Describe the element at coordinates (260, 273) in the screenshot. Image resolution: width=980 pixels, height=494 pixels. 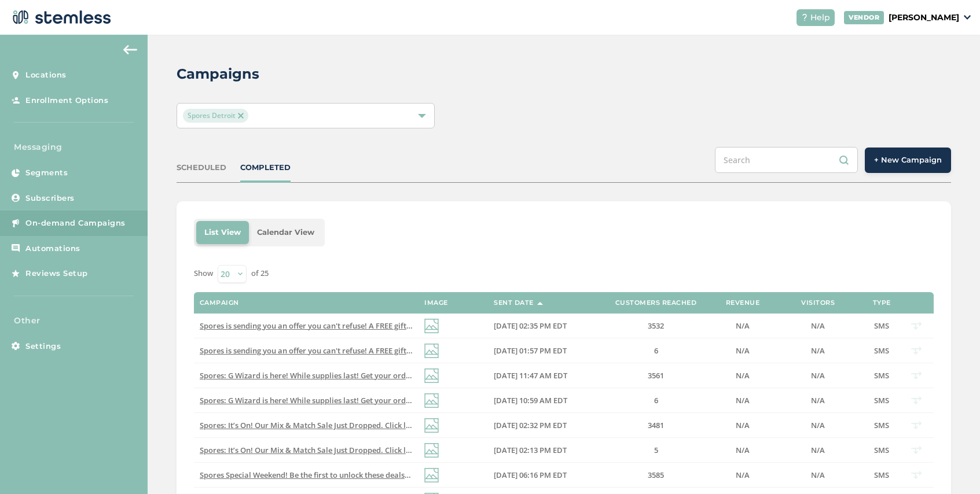
I see `label: of 25` at that location.